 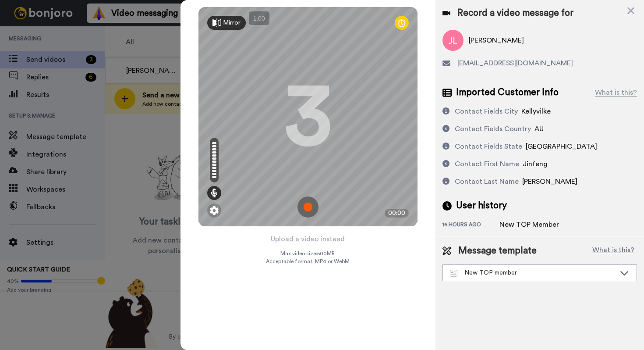 What do you see at coordinates (308, 261) in the screenshot?
I see `span: Acceptable format: MP4 or WebM` at bounding box center [308, 261].